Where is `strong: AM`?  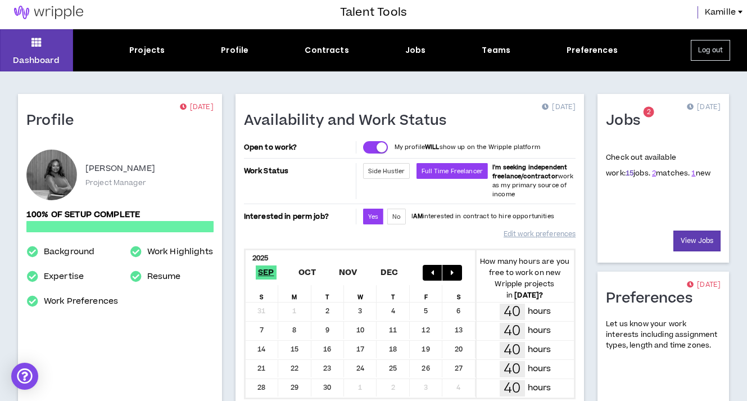 strong: AM is located at coordinates (417, 216).